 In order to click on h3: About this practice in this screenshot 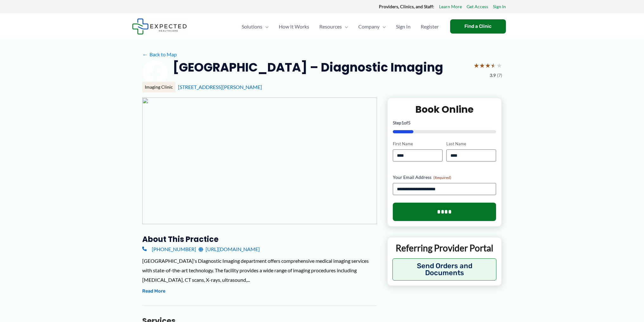, I will do `click(259, 239)`.